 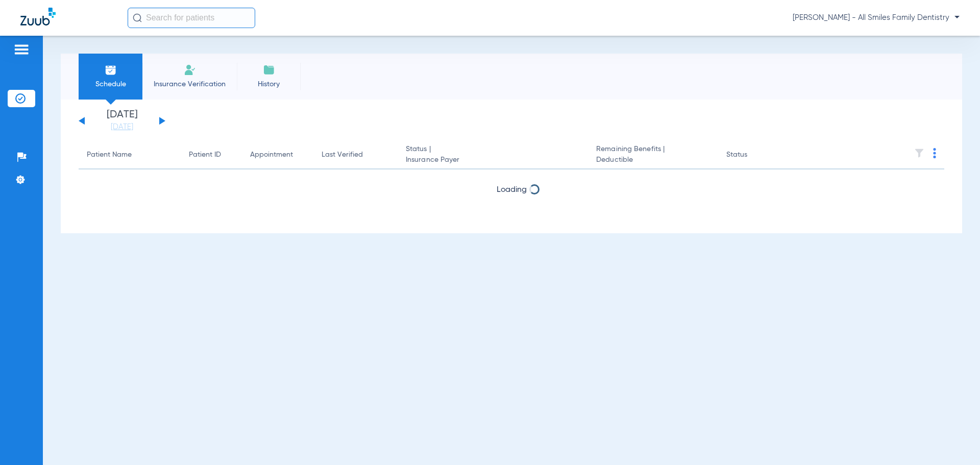 I want to click on img: History, so click(x=269, y=70).